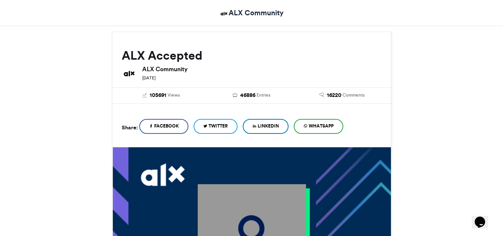 The height and width of the screenshot is (236, 503). I want to click on span: Twitter, so click(218, 126).